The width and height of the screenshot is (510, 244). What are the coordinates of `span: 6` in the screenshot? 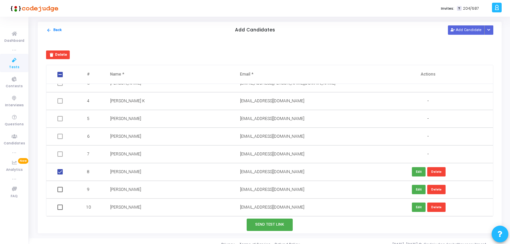 It's located at (88, 136).